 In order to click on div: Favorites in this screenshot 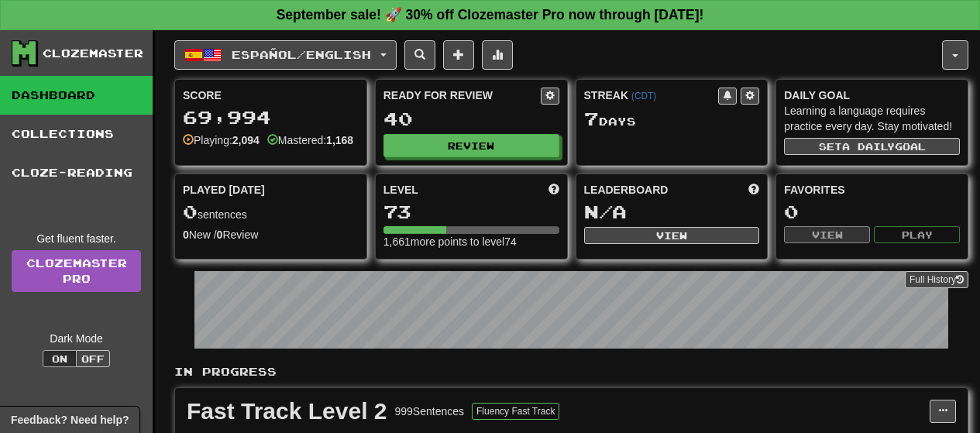, I will do `click(872, 190)`.